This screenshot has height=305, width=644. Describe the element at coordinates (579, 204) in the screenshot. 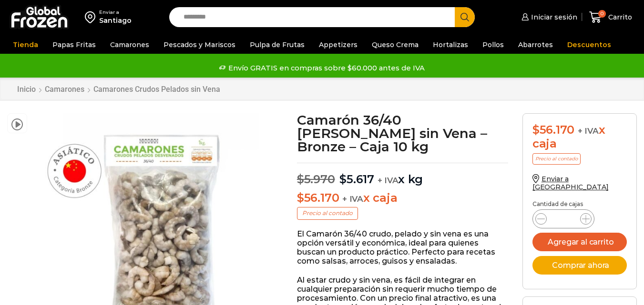

I see `p: Cantidad de cajas` at that location.